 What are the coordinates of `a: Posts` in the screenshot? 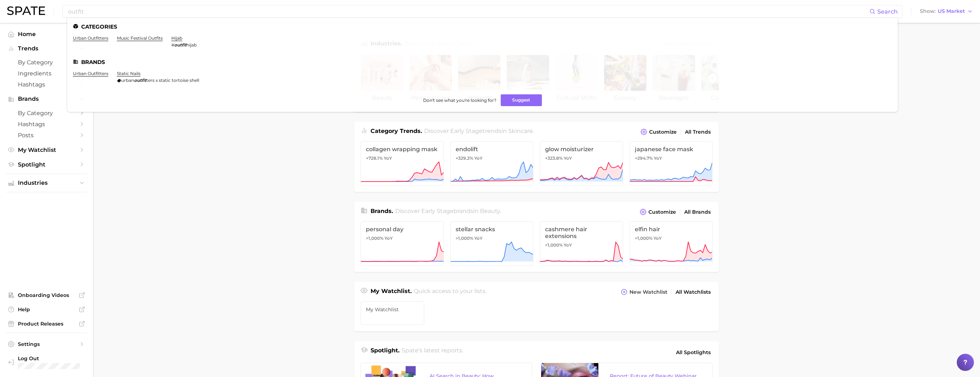 It's located at (47, 135).